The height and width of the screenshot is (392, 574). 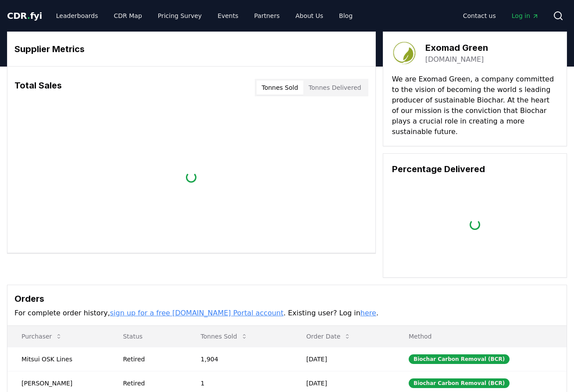 What do you see at coordinates (24, 16) in the screenshot?
I see `span: CDR fyi` at bounding box center [24, 16].